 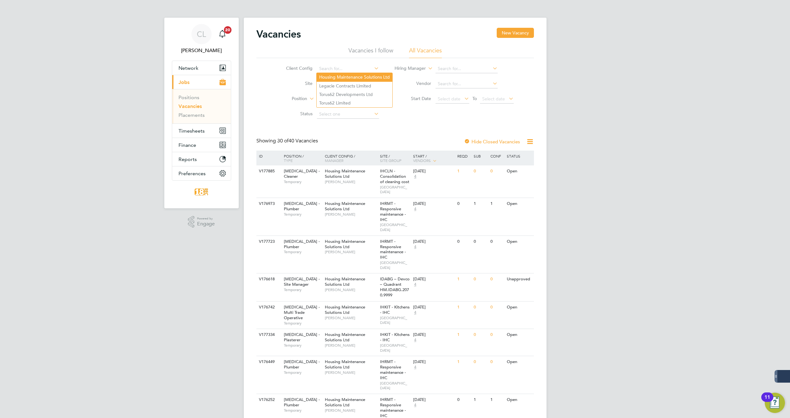 I want to click on div: V176252, so click(x=268, y=399).